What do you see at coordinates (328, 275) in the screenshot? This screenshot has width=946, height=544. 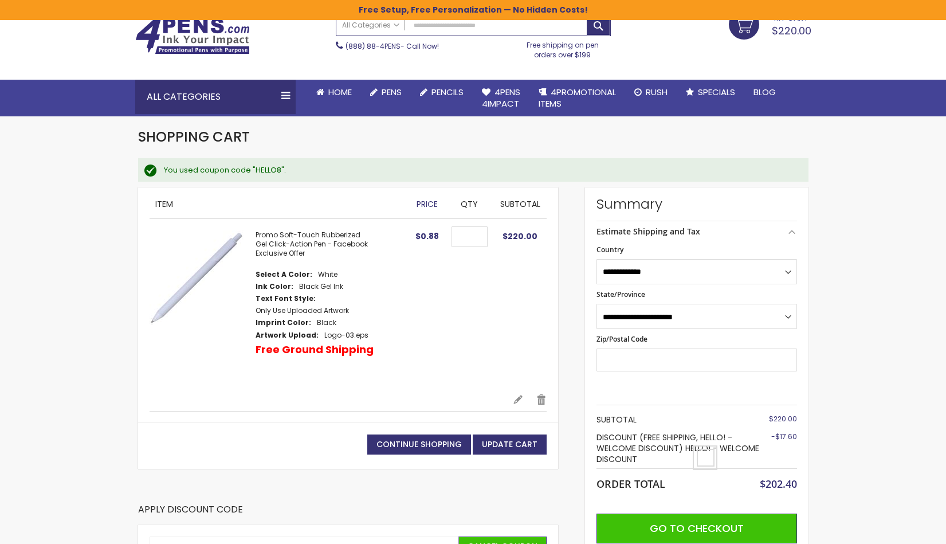 I see `dd: White` at bounding box center [328, 275].